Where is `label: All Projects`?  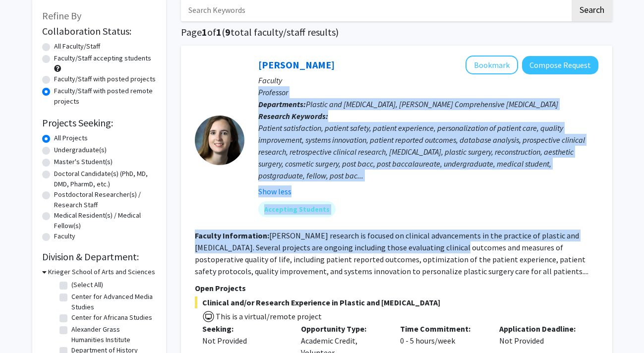
label: All Projects is located at coordinates (71, 138).